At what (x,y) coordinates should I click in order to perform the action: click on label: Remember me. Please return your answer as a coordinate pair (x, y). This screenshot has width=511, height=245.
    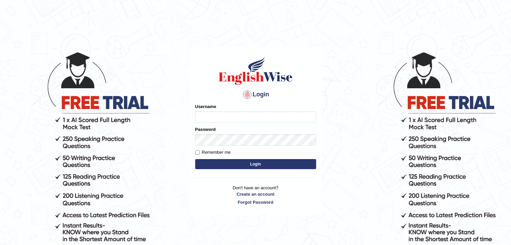
    Looking at the image, I should click on (213, 153).